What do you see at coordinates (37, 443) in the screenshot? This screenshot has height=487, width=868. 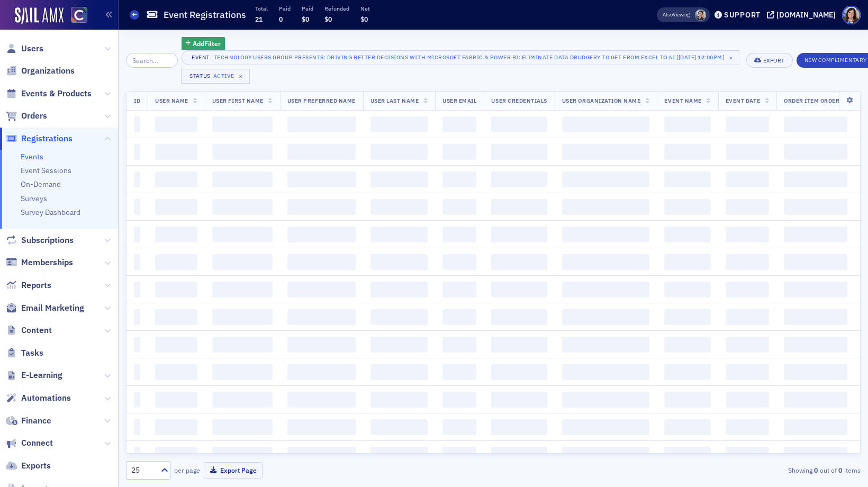 I see `span: Connect` at bounding box center [37, 443].